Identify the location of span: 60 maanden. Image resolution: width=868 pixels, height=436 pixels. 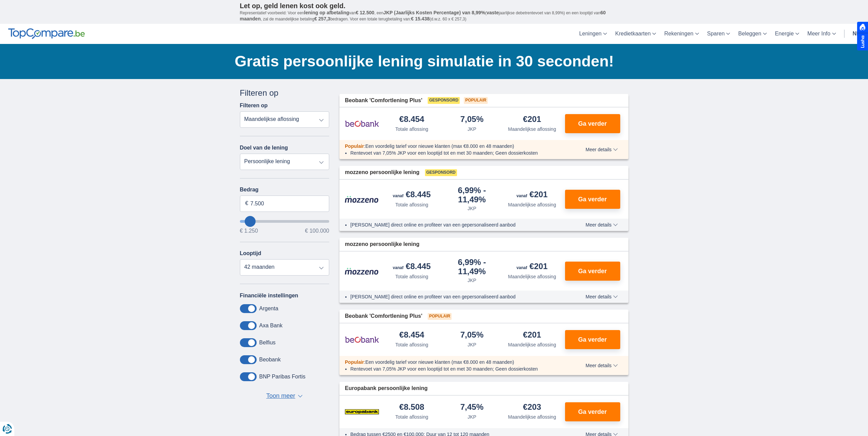
(423, 16).